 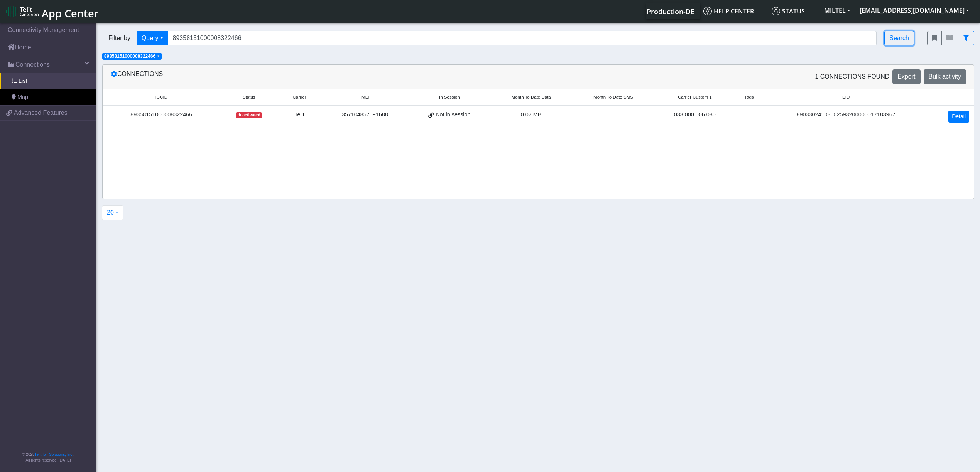 I want to click on input: Search..., so click(x=522, y=38).